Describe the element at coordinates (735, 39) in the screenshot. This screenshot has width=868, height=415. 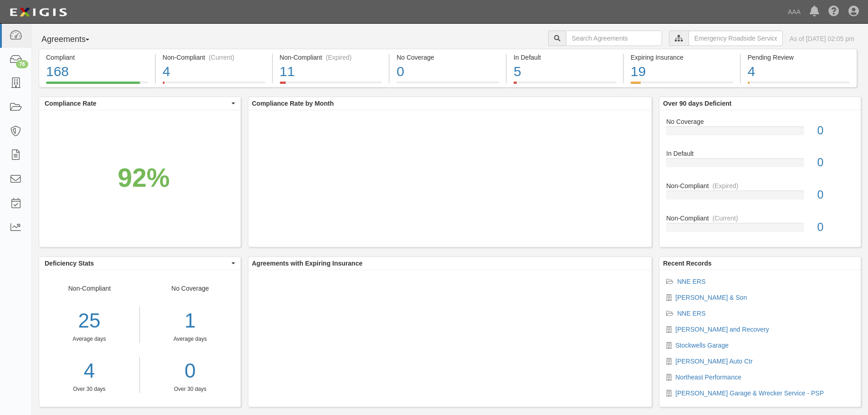
I see `input: Emergency Roadside Service (ERS)` at that location.